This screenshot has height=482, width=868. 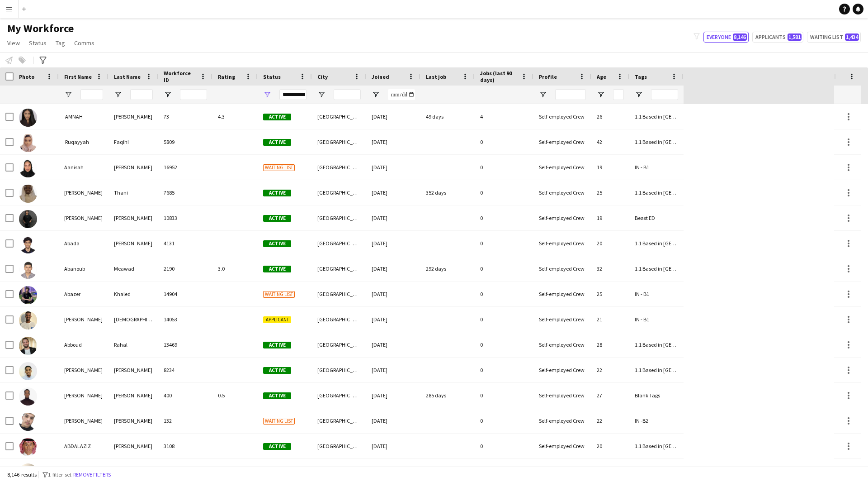 What do you see at coordinates (601, 76) in the screenshot?
I see `span: Age` at bounding box center [601, 76].